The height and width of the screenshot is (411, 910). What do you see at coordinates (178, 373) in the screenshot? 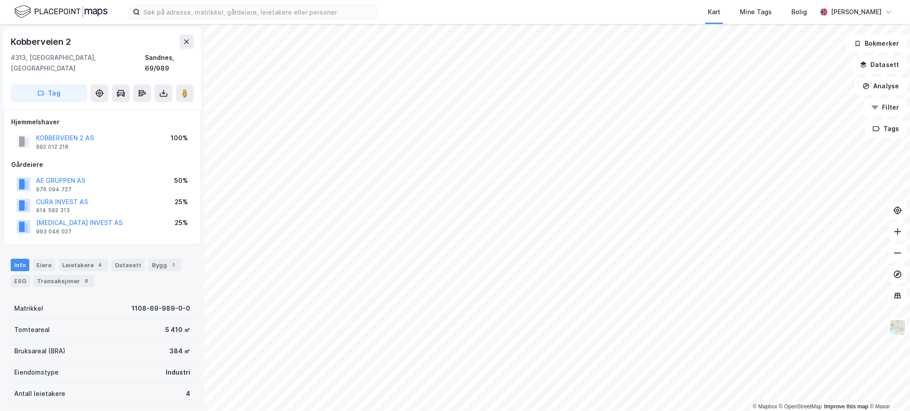
I see `div: Industri` at bounding box center [178, 373].